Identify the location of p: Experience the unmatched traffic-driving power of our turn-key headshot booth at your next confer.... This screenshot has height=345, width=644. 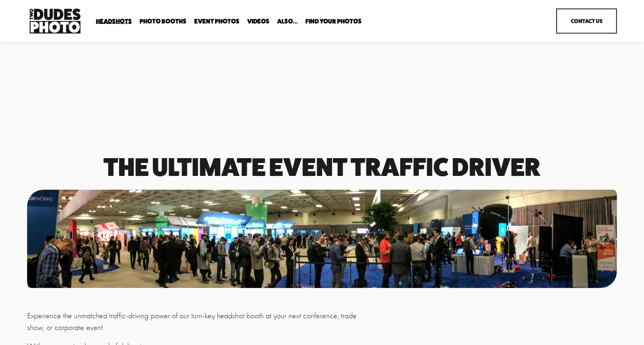
(198, 322).